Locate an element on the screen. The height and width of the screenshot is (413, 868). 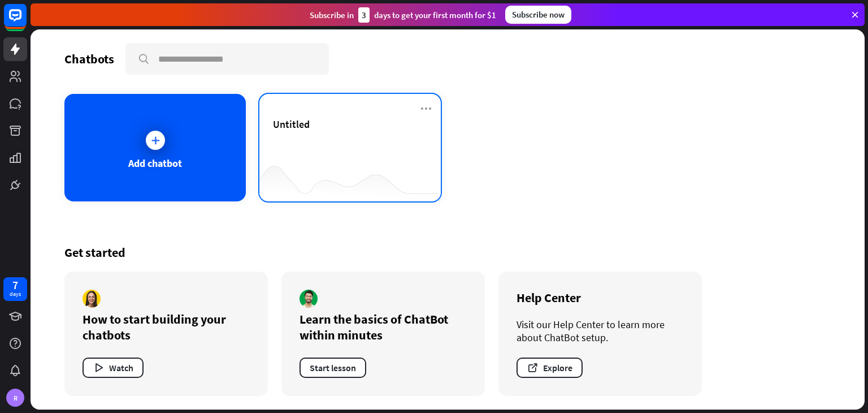
div: How to start building your chatbots is located at coordinates (167, 327).